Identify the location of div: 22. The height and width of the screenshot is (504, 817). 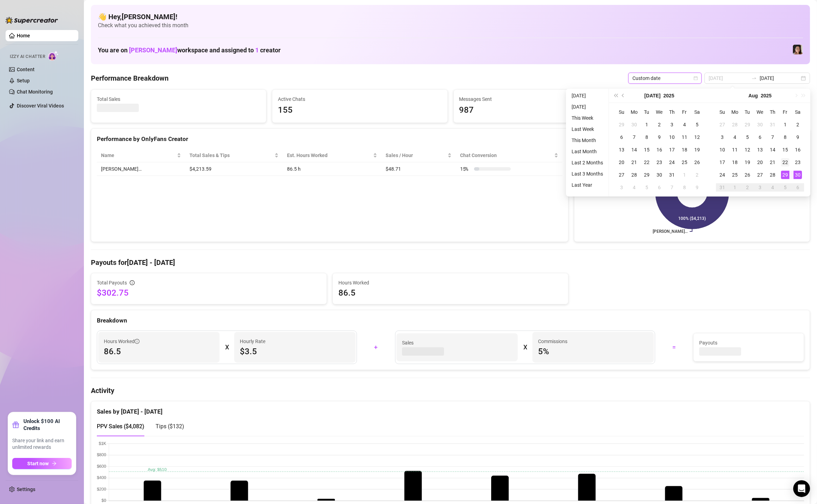
(646, 162).